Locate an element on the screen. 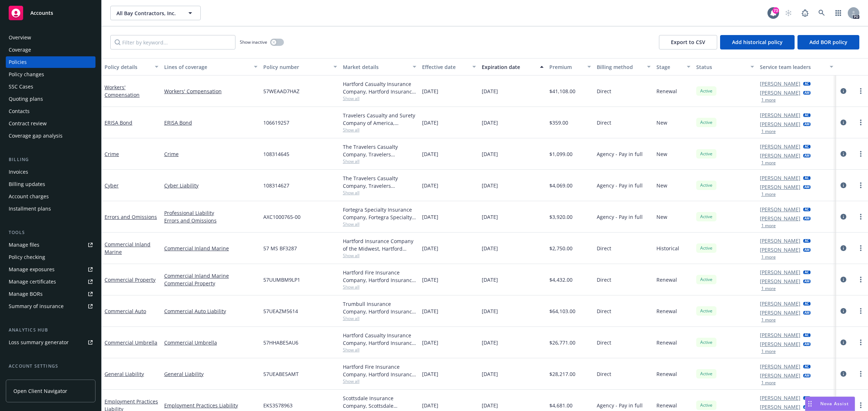 The width and height of the screenshot is (868, 411). a: Manage exposures is located at coordinates (50, 269).